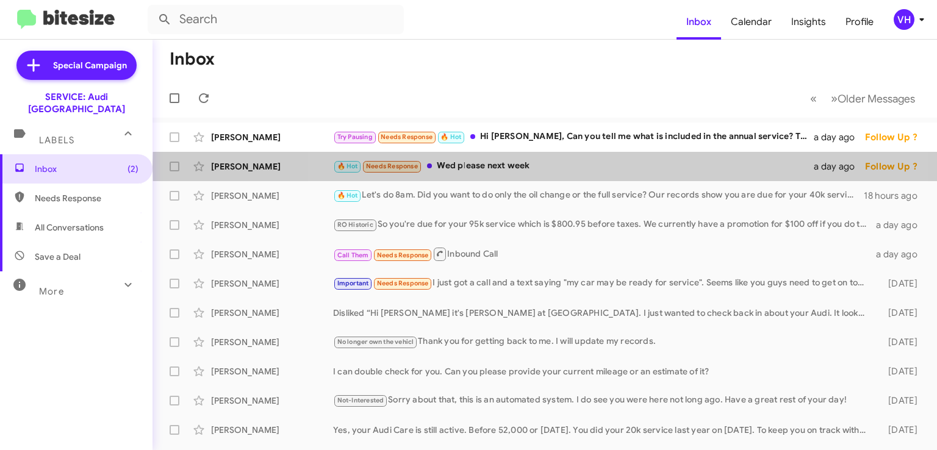  I want to click on div: Wed please next week, so click(574, 166).